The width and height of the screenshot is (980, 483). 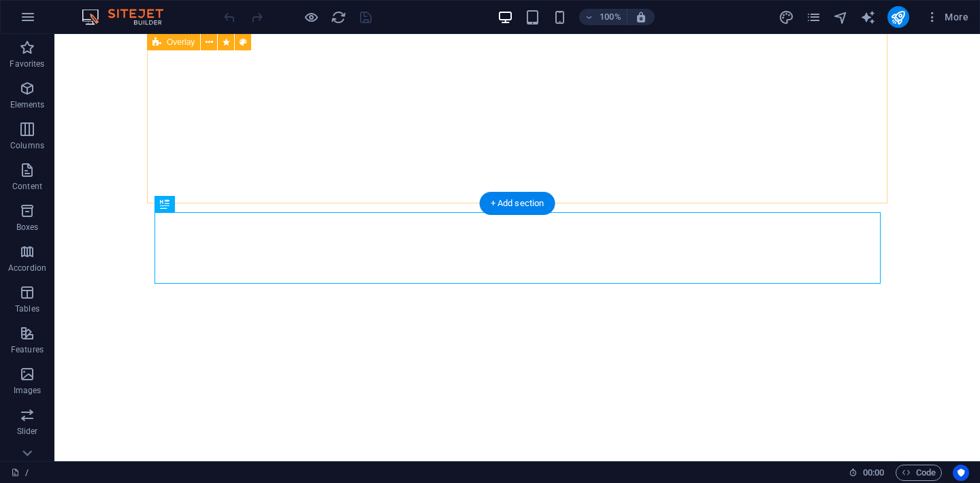 I want to click on p: Accordion, so click(x=27, y=268).